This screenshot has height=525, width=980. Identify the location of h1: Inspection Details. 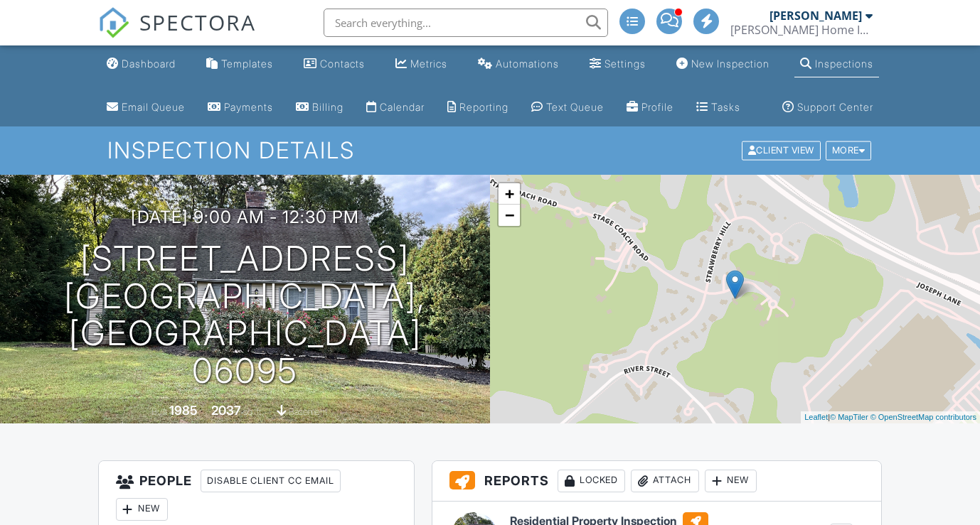
(490, 150).